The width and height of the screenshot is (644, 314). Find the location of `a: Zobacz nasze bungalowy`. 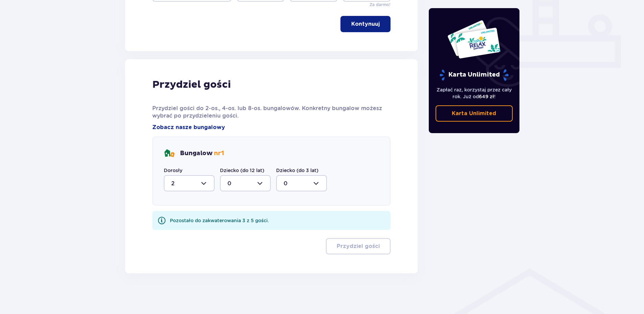

a: Zobacz nasze bungalowy is located at coordinates (189, 128).